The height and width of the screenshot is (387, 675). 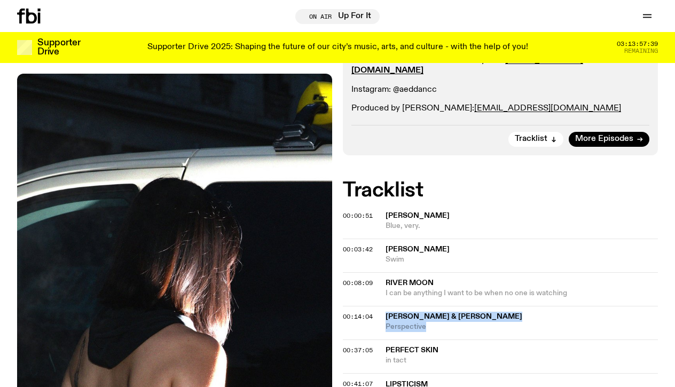 I want to click on h3: Supporter Drive, so click(x=59, y=48).